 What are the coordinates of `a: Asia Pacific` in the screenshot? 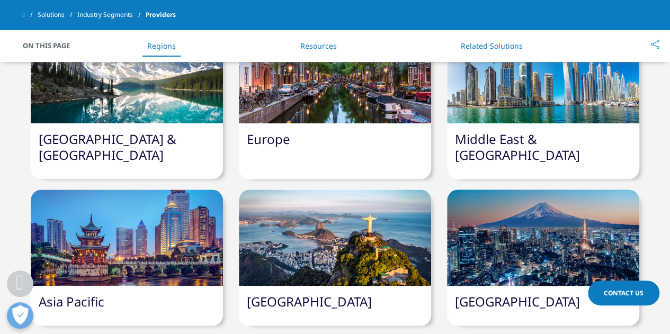 It's located at (72, 301).